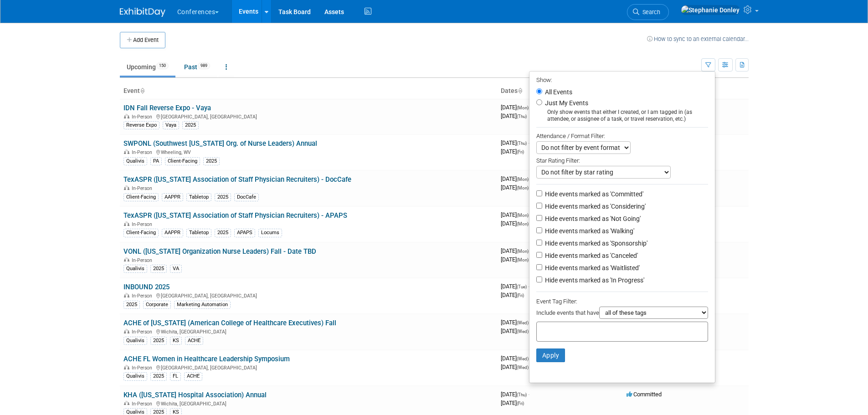 This screenshot has width=868, height=415. What do you see at coordinates (162, 65) in the screenshot?
I see `span: 150` at bounding box center [162, 65].